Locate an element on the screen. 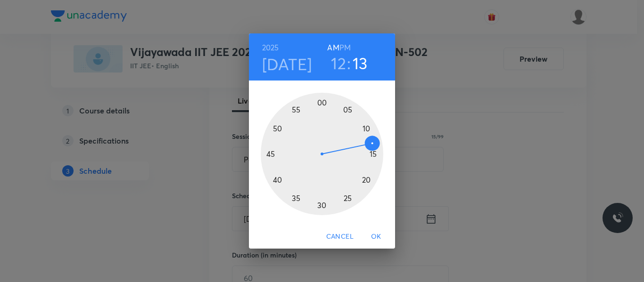  h3: 12 is located at coordinates (338, 63).